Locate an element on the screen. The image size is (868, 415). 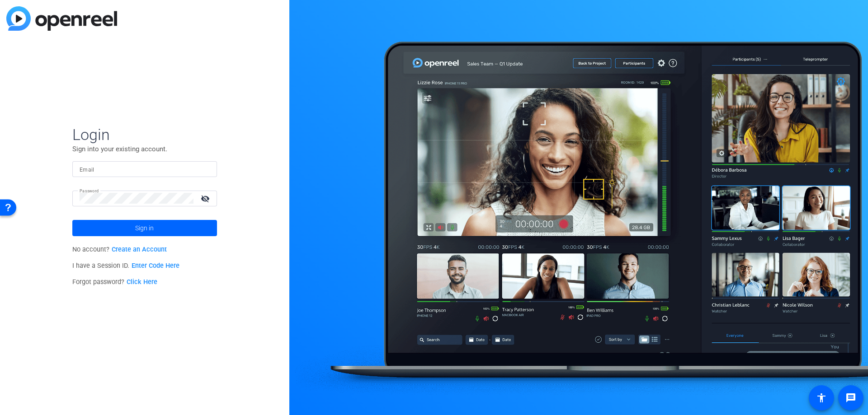
mat-icon: message is located at coordinates (851, 398).